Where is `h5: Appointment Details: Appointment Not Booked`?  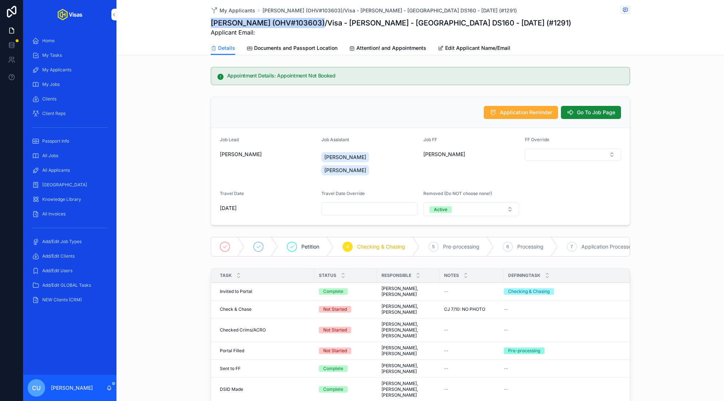
h5: Appointment Details: Appointment Not Booked is located at coordinates (425, 76).